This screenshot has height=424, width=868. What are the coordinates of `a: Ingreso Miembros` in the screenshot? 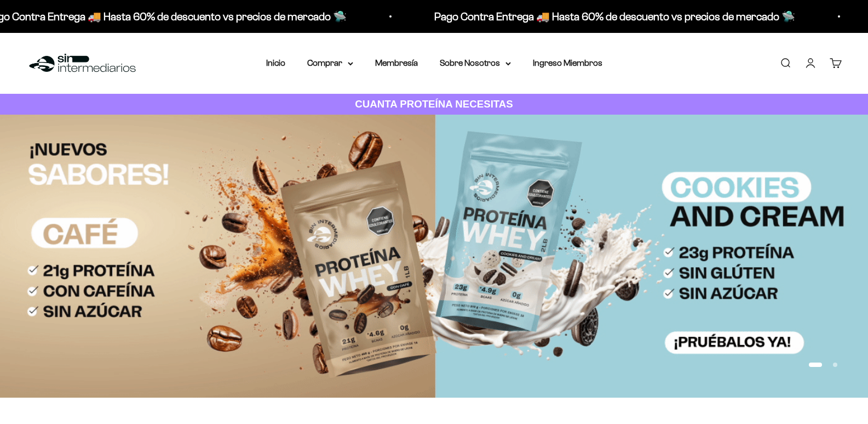 It's located at (568, 62).